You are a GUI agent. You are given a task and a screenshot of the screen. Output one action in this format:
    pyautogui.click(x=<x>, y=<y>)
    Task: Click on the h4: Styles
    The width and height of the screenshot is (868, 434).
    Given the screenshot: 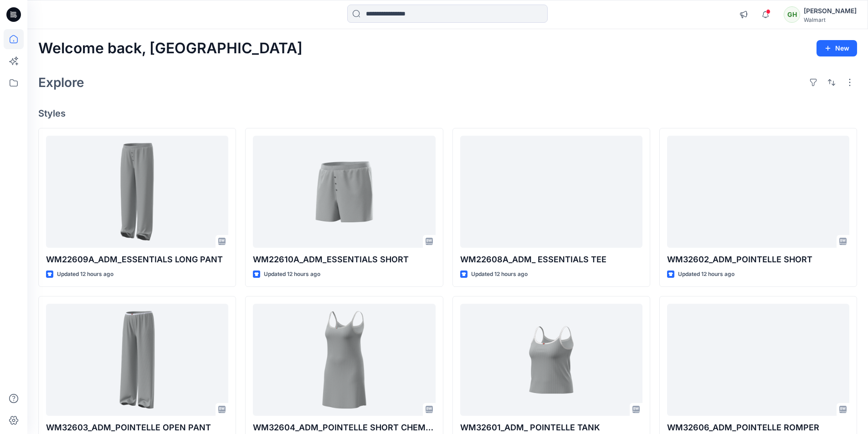 What is the action you would take?
    pyautogui.click(x=448, y=114)
    